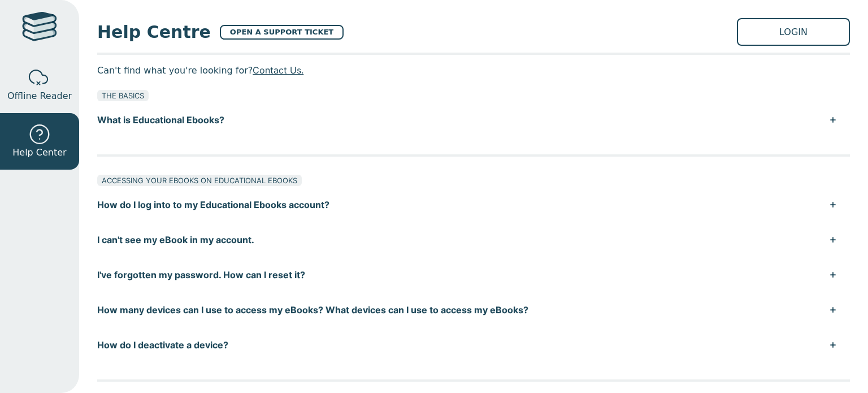  I want to click on div: THE BASICS, so click(122, 96).